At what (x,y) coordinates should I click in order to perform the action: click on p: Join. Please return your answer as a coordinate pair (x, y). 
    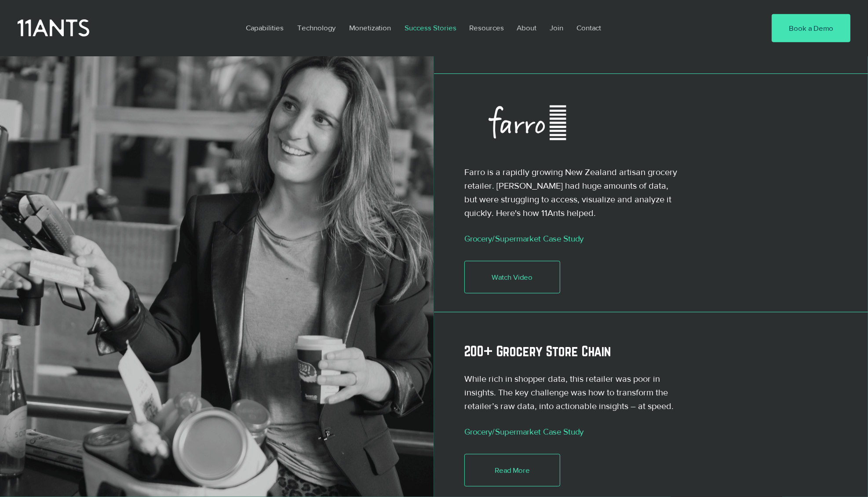
    Looking at the image, I should click on (556, 27).